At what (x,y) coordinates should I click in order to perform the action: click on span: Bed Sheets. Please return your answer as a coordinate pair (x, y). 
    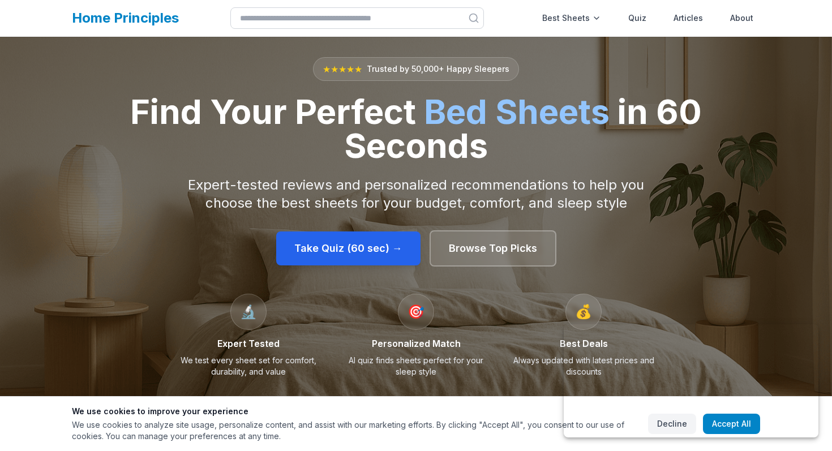
    Looking at the image, I should click on (517, 111).